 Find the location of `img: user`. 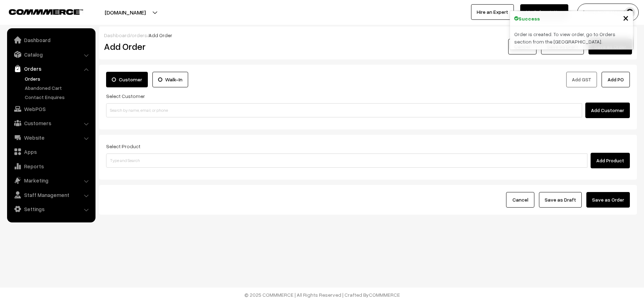

img: user is located at coordinates (630, 13).